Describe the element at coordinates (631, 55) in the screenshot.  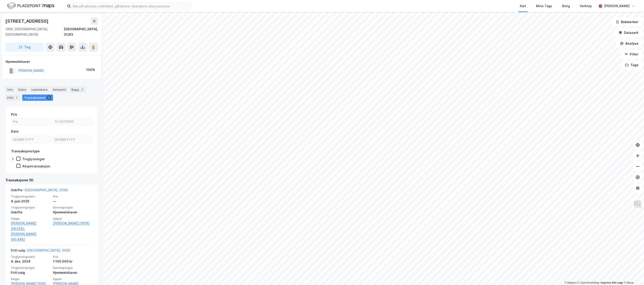
I see `button: Filter` at that location.